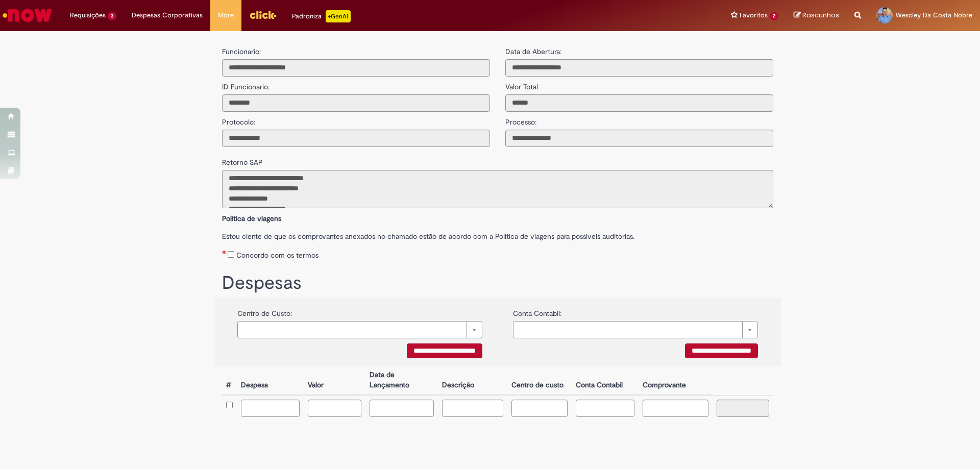  I want to click on th: Comprovante, so click(676, 380).